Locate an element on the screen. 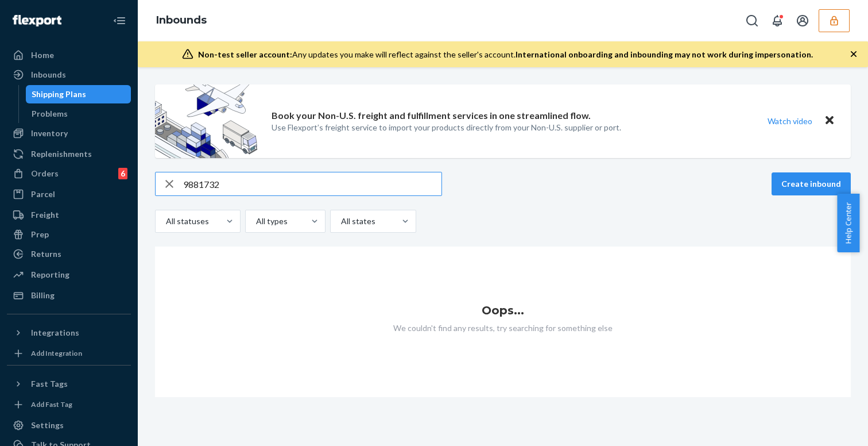 The image size is (868, 446). input: All statuses is located at coordinates (165, 221).